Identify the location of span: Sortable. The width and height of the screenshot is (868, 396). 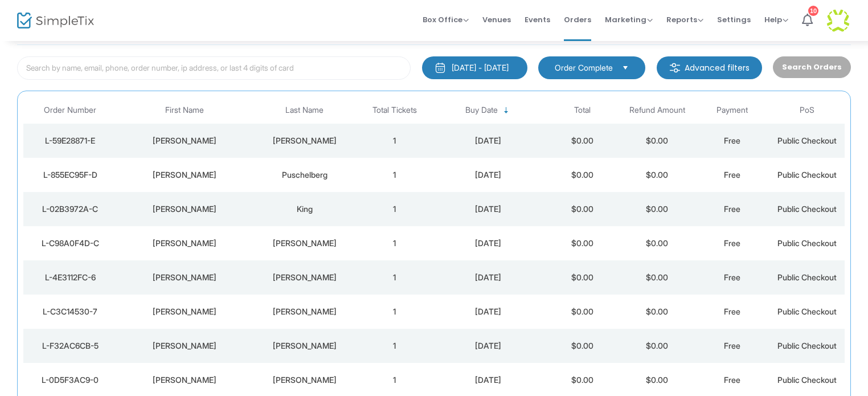
(506, 111).